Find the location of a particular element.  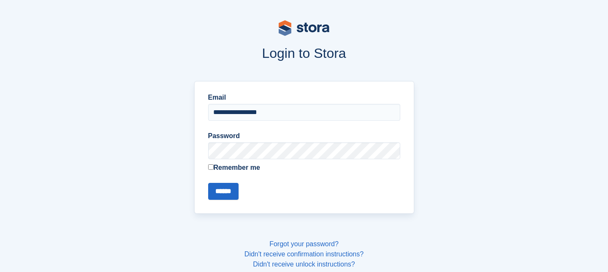

label: Password is located at coordinates (304, 136).